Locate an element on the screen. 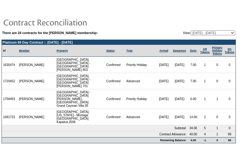 This screenshot has width=245, height=147. td: 1681723 is located at coordinates (10, 117).